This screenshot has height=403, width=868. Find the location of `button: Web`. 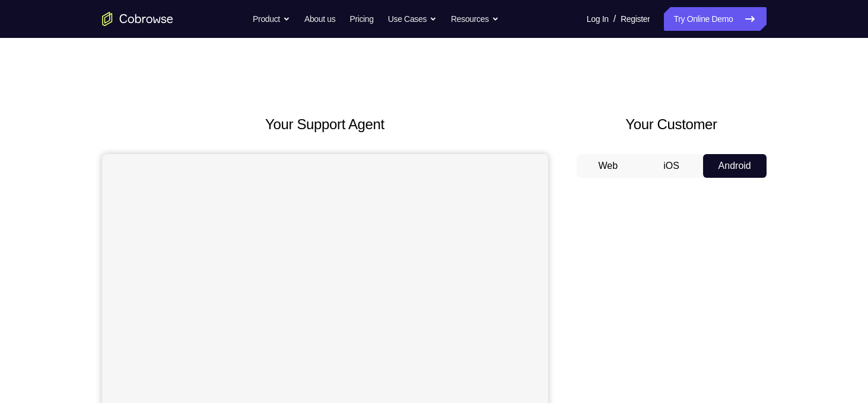

button: Web is located at coordinates (608, 166).